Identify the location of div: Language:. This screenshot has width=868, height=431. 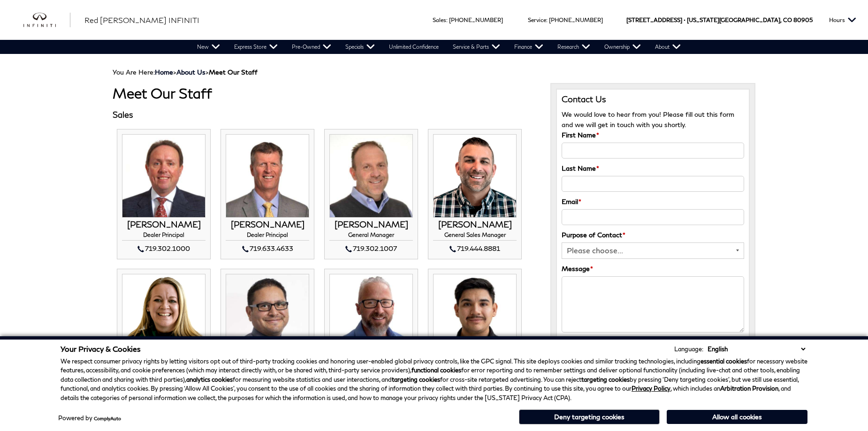
(688, 349).